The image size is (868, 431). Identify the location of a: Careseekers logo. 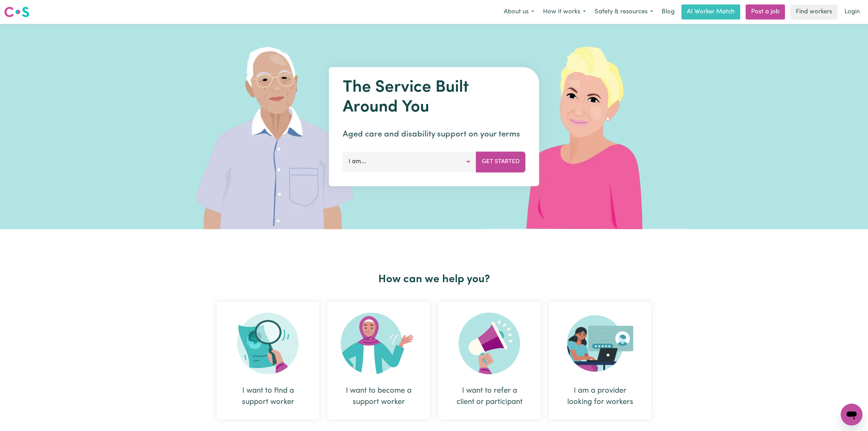
(16, 12).